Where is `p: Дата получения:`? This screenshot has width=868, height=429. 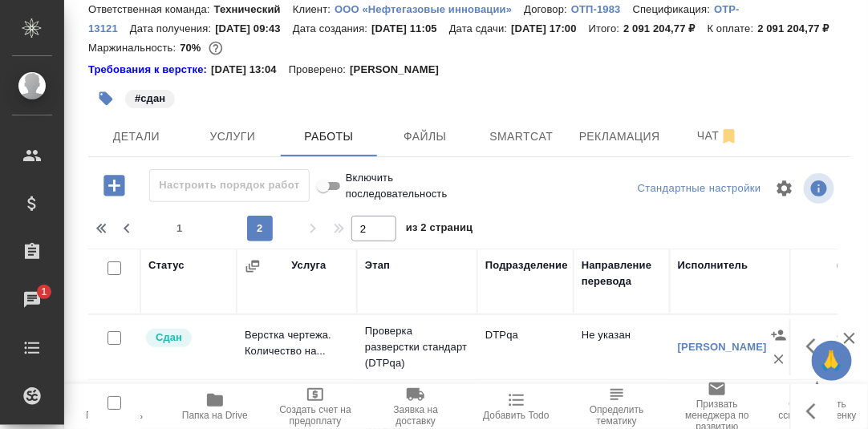
p: Дата получения: is located at coordinates (173, 28).